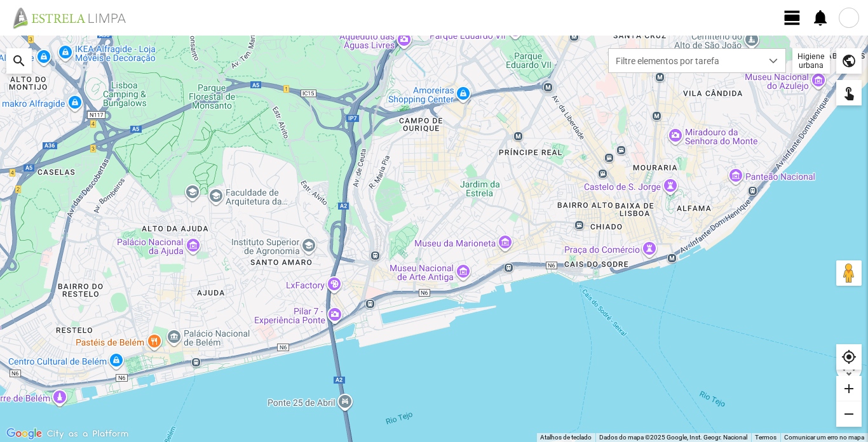 Image resolution: width=868 pixels, height=442 pixels. Describe the element at coordinates (19, 61) in the screenshot. I see `div: search` at that location.